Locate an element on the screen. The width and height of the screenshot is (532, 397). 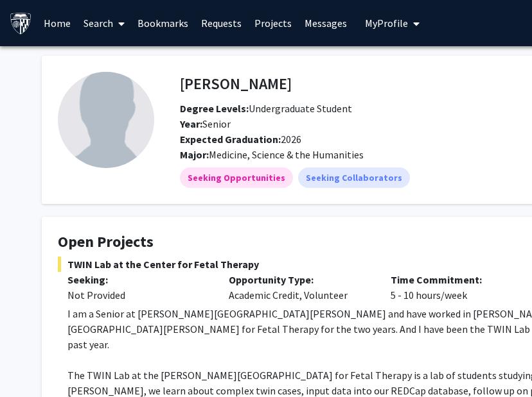
img: Profile Picture is located at coordinates (106, 120).